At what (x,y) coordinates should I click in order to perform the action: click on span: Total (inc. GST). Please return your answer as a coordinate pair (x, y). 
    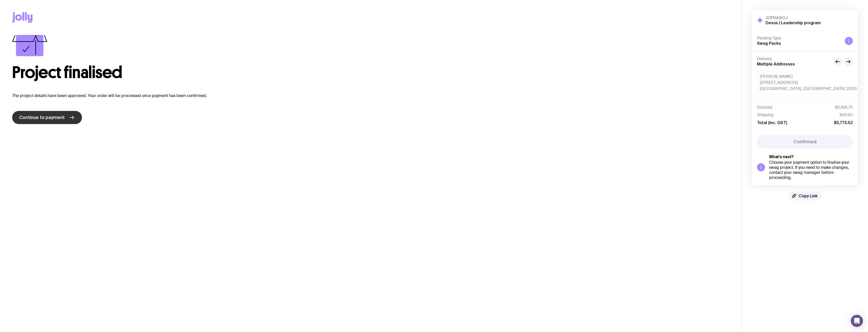
    Looking at the image, I should click on (772, 123).